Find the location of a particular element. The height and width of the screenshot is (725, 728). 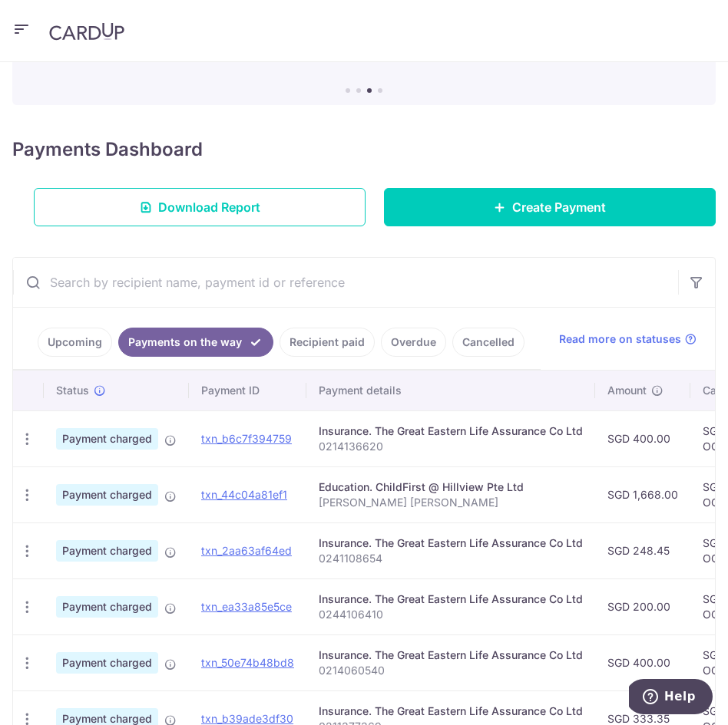

span: Status is located at coordinates (72, 390).